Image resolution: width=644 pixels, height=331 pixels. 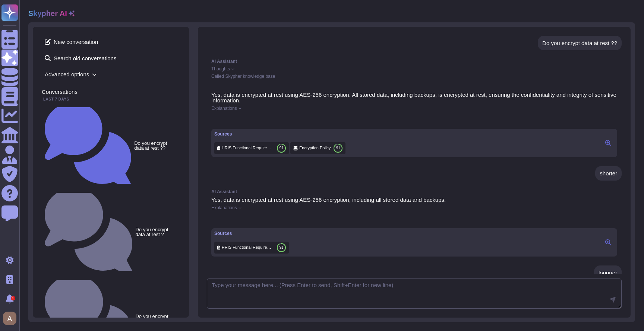 I want to click on p: Yes, data is encrypted at rest using AES-256 encryption. All stored data, including backups, is e..., so click(x=414, y=97).